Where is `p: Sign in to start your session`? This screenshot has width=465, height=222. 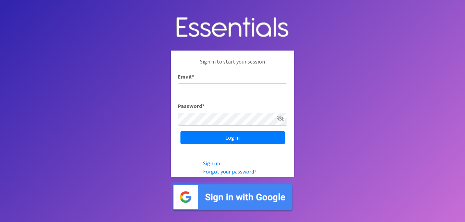
p: Sign in to start your session is located at coordinates (232, 65).